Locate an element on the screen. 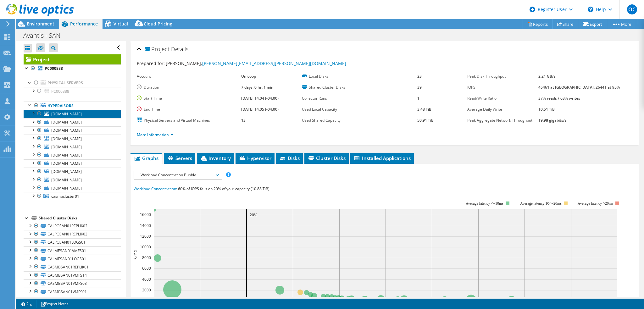 This screenshot has width=644, height=309. label: Physical Servers and Virtual Machines is located at coordinates (189, 121).